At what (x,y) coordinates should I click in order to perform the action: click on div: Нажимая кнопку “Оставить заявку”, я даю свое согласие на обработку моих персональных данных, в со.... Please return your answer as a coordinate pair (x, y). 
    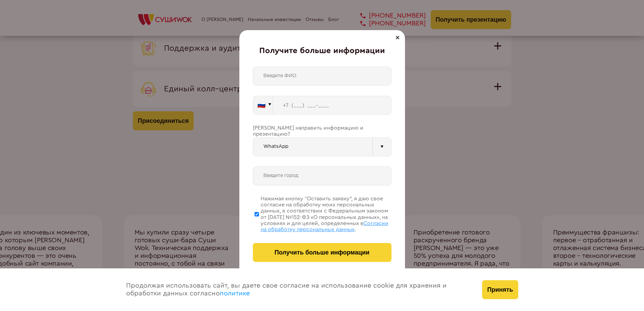
    Looking at the image, I should click on (326, 214).